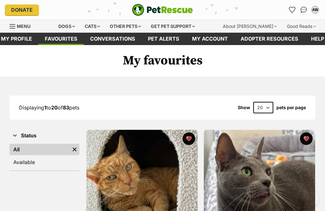 This screenshot has height=211, width=325. Describe the element at coordinates (45, 107) in the screenshot. I see `strong: 1` at that location.